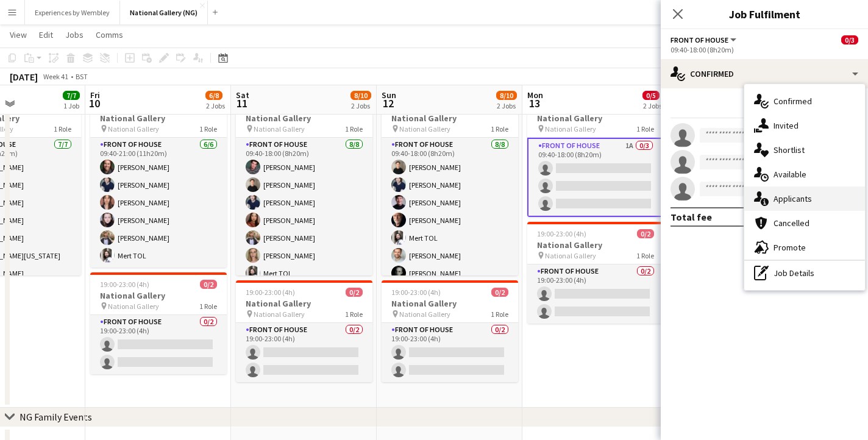 The height and width of the screenshot is (440, 868). Describe the element at coordinates (94, 103) in the screenshot. I see `span: 10` at that location.